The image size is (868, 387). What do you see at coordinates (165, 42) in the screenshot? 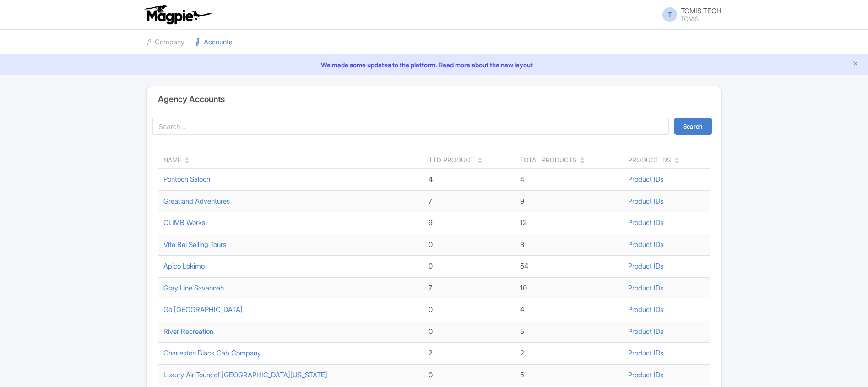
I see `a: Company` at bounding box center [165, 42].